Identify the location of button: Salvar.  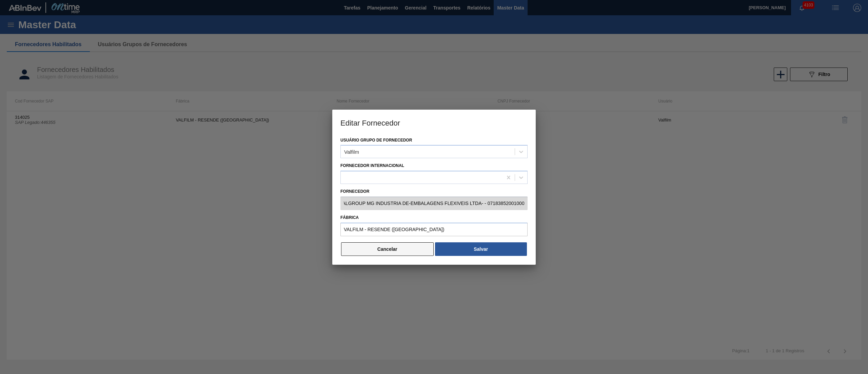
(481, 249).